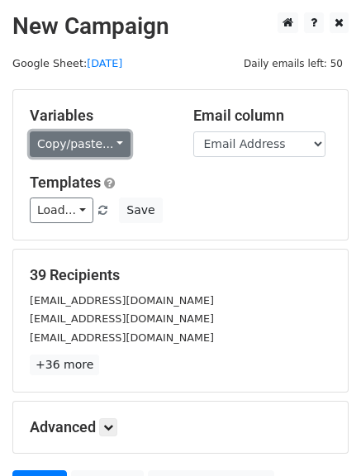  What do you see at coordinates (61, 210) in the screenshot?
I see `a: Load...` at bounding box center [61, 210].